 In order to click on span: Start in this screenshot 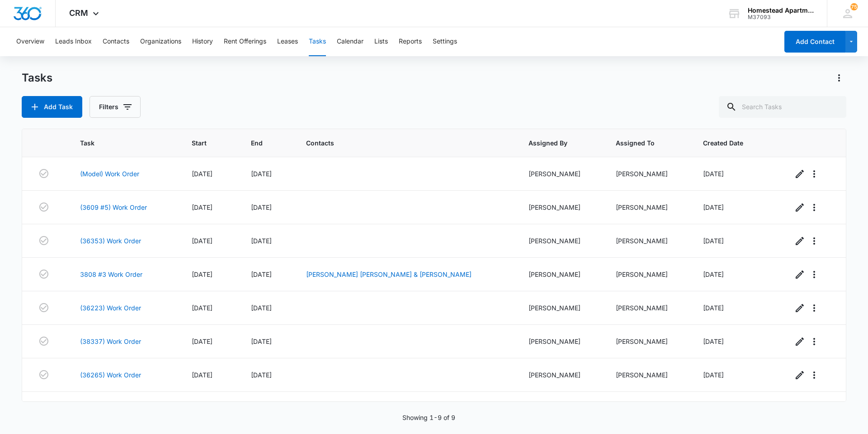, I will do `click(204, 143)`.